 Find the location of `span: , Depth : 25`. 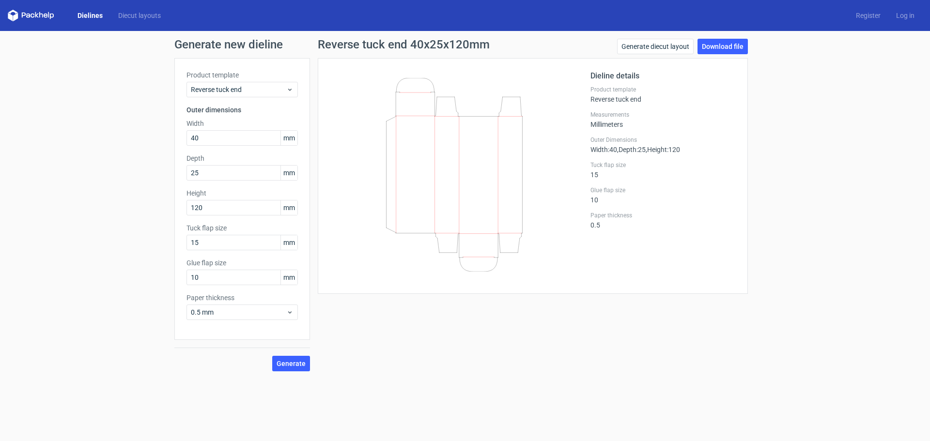

span: , Depth : 25 is located at coordinates (631, 150).